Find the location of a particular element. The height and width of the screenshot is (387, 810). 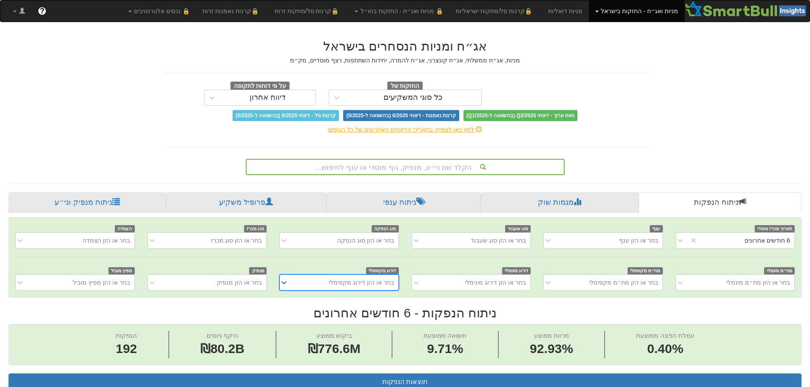

span: ₪80.2B is located at coordinates (222, 349).